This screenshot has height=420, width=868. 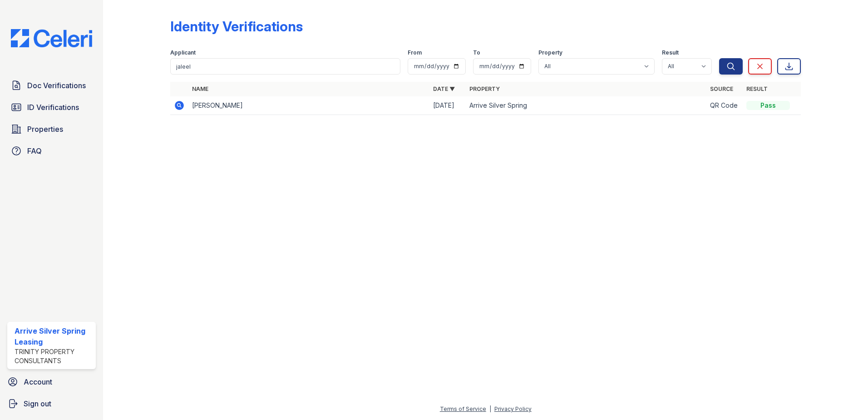 What do you see at coordinates (183, 53) in the screenshot?
I see `label: Applicant` at bounding box center [183, 53].